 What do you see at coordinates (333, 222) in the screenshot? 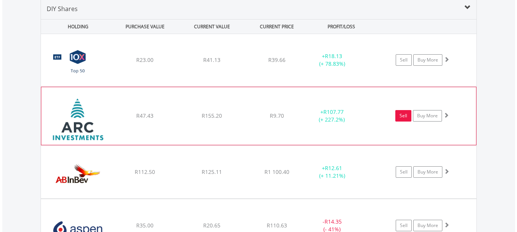
I see `span: R14.35` at bounding box center [333, 222].